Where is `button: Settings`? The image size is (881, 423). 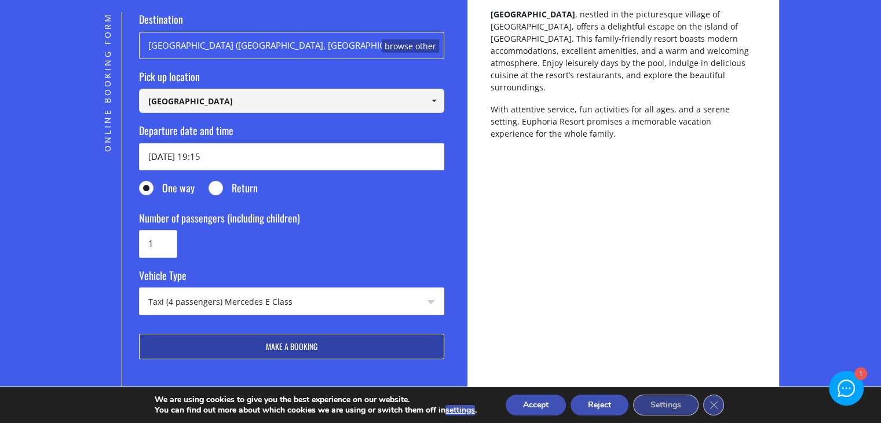 button: Settings is located at coordinates (665, 405).